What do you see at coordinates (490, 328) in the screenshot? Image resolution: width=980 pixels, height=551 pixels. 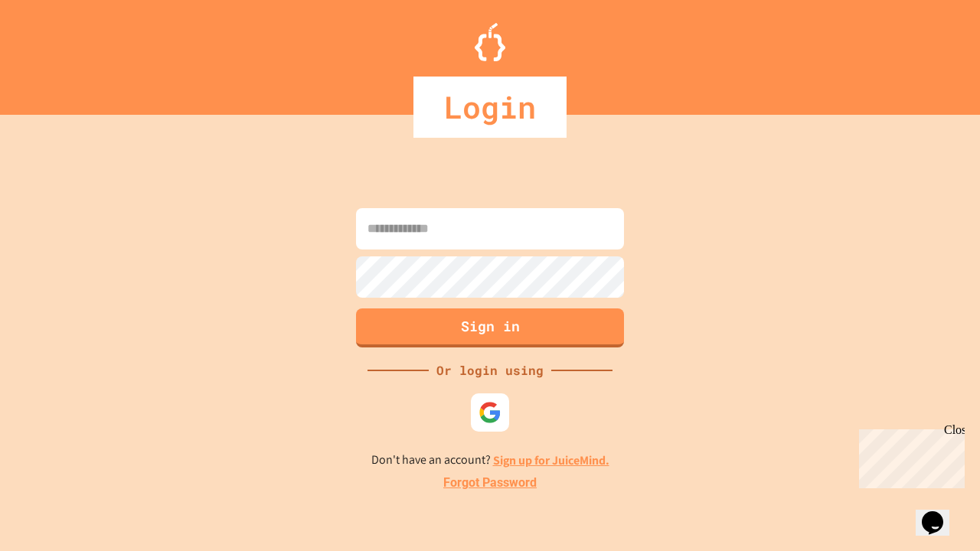 I see `button: Sign in` at bounding box center [490, 328].